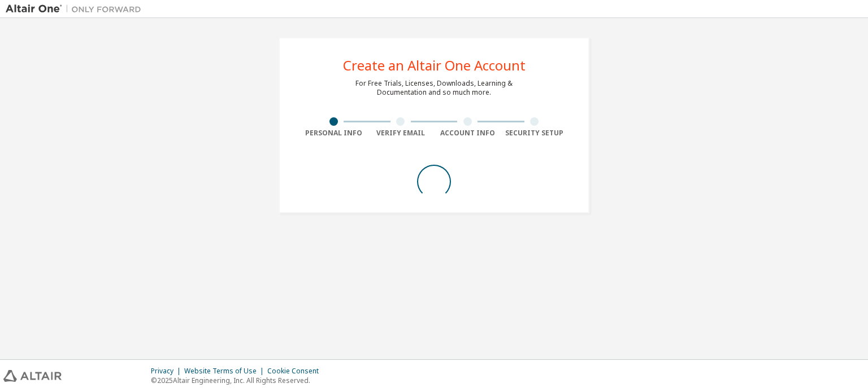  What do you see at coordinates (434, 65) in the screenshot?
I see `div: Create an Altair One Account` at bounding box center [434, 65].